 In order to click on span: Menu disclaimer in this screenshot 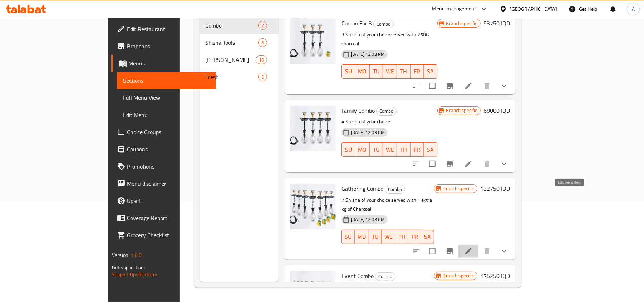, I will do `click(168, 183)`.